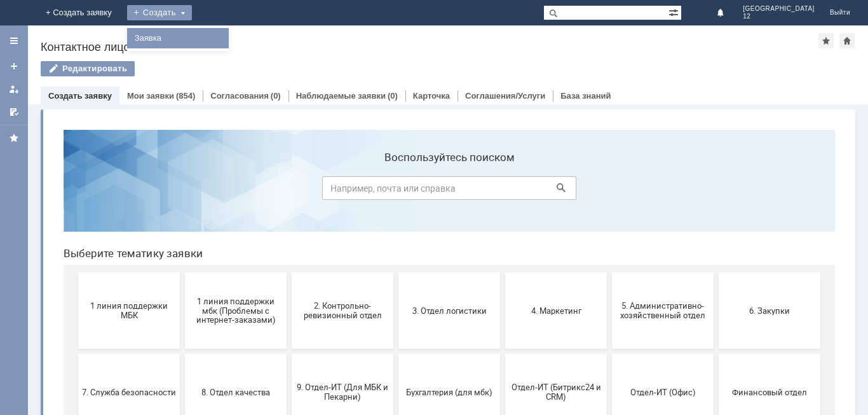 The width and height of the screenshot is (868, 415). Describe the element at coordinates (14, 112) in the screenshot. I see `a: Мои согласования` at that location.